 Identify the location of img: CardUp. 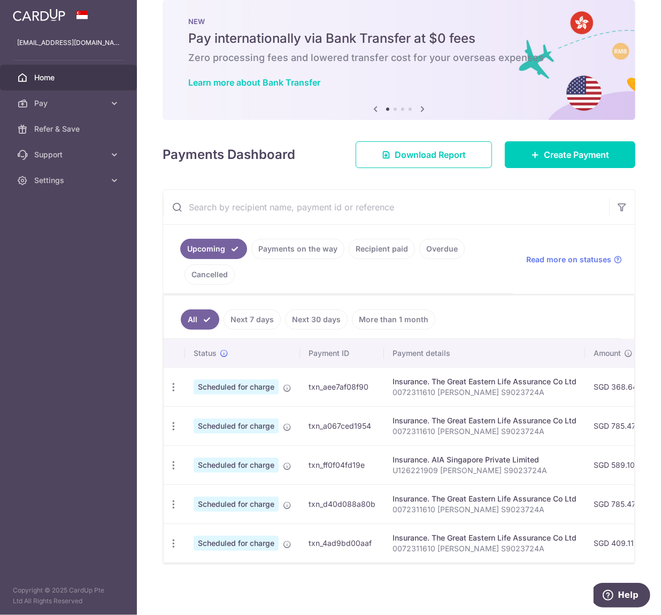
(39, 15).